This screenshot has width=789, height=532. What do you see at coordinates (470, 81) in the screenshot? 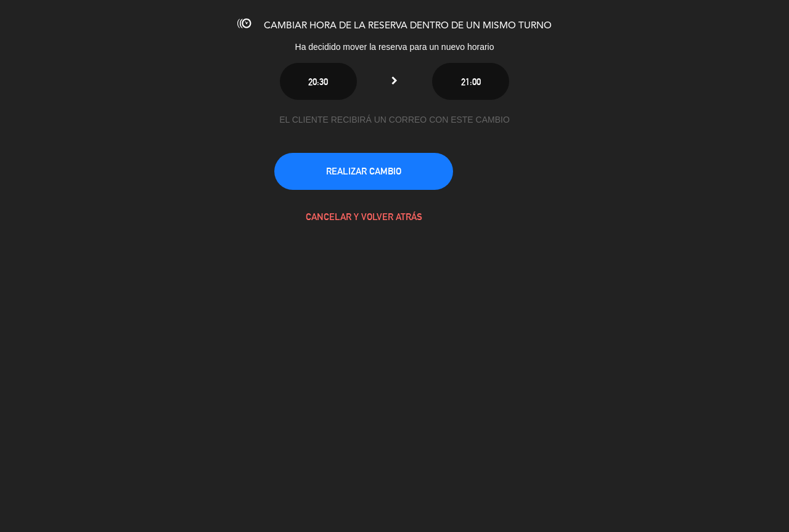
I see `button: 21:00` at bounding box center [470, 81].